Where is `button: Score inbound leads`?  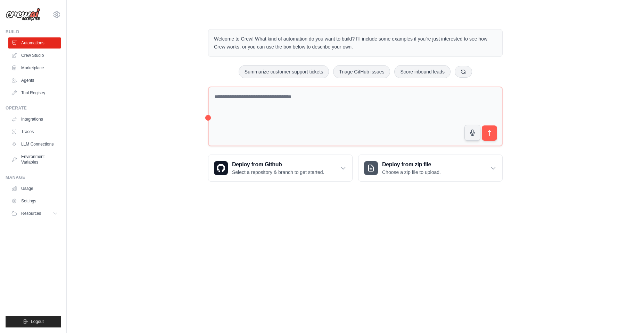 button: Score inbound leads is located at coordinates (422, 72).